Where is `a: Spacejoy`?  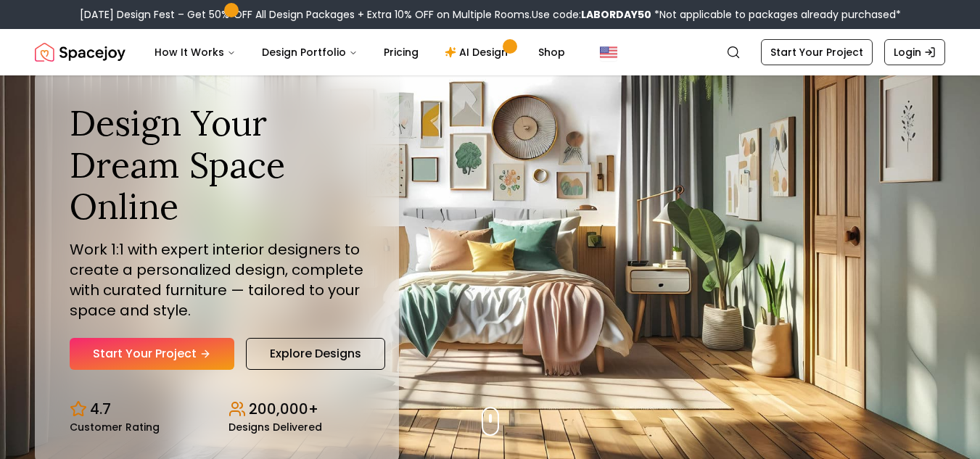
a: Spacejoy is located at coordinates (80, 52).